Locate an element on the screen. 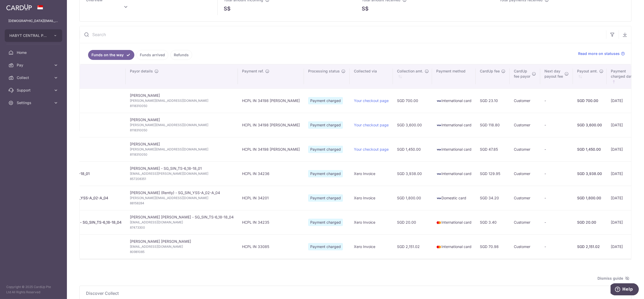 Image resolution: width=644 pixels, height=299 pixels. td: SGD 34.20 is located at coordinates (493, 198).